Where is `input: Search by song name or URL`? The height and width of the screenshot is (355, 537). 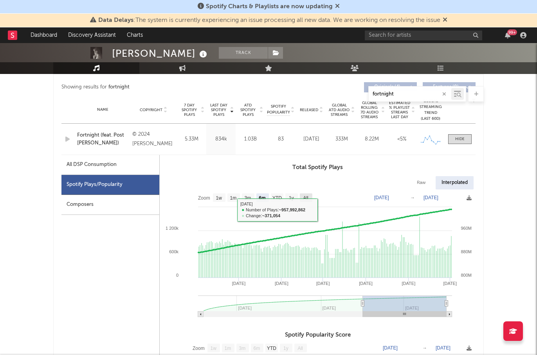
input: Search by song name or URL is located at coordinates (410, 94).